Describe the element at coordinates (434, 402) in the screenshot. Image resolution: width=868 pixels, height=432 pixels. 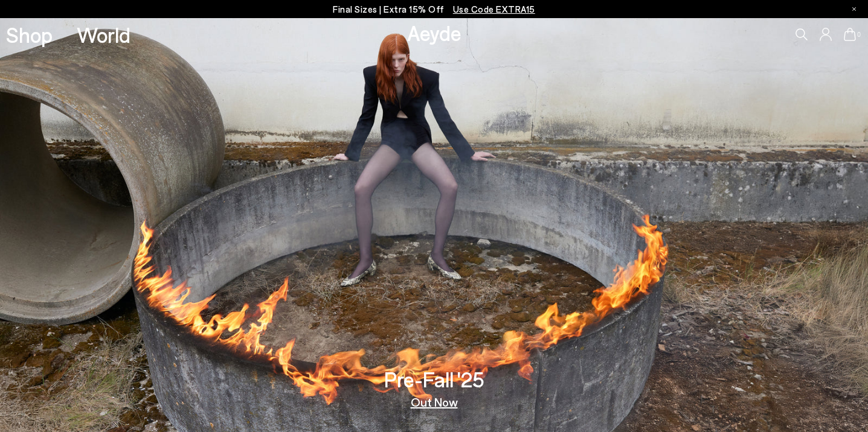
I see `a: Out Now` at that location.